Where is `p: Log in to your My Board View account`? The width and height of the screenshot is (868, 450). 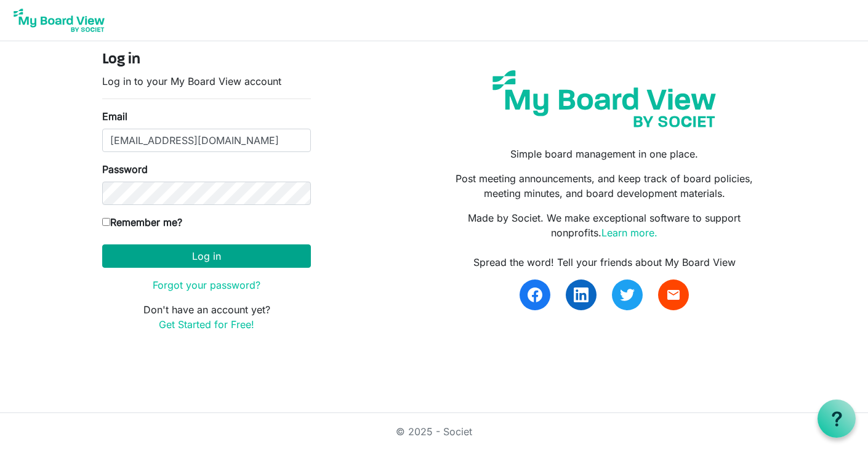 p: Log in to your My Board View account is located at coordinates (206, 82).